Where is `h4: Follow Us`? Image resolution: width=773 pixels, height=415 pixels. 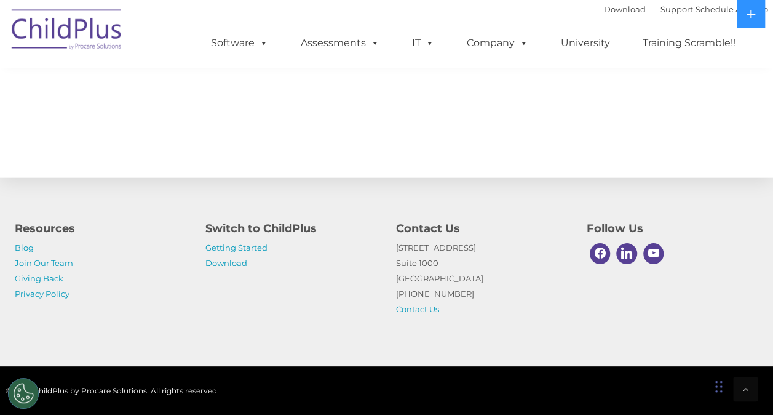 h4: Follow Us is located at coordinates (673, 228).